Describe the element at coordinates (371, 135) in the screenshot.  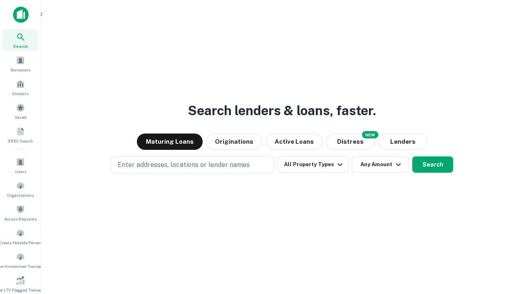
I see `div: NEW` at that location.